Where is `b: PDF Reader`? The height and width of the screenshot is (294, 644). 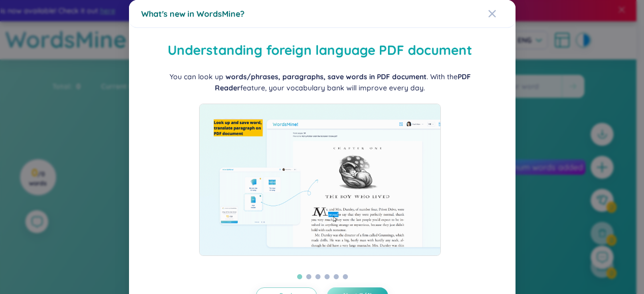
b: PDF Reader is located at coordinates (343, 82).